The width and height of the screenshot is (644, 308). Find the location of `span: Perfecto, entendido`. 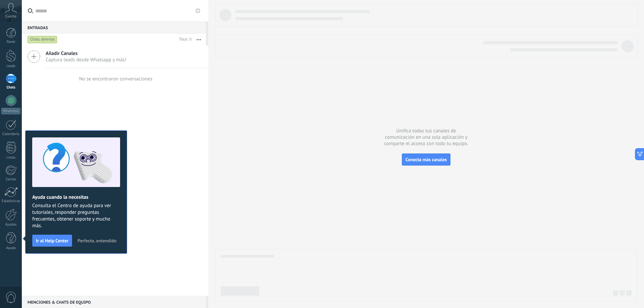

span: Perfecto, entendido is located at coordinates (97, 241).